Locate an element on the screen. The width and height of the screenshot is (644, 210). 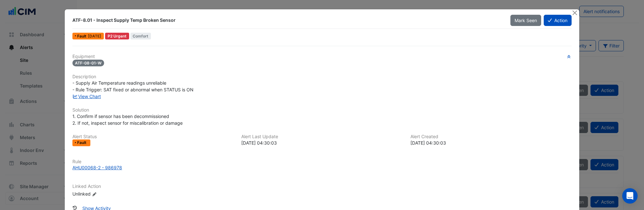
div: ATF-8.01 - Inspect Supply Temp Broken Sensor is located at coordinates (287, 20).